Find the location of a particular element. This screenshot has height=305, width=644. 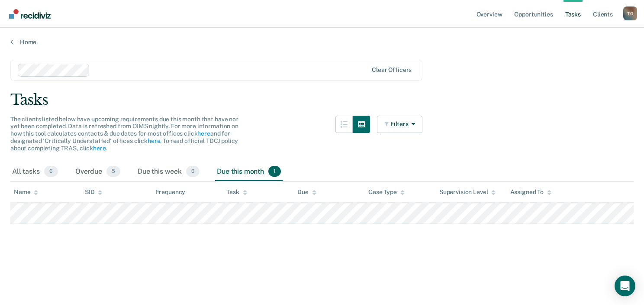

a: Home is located at coordinates (322, 42).